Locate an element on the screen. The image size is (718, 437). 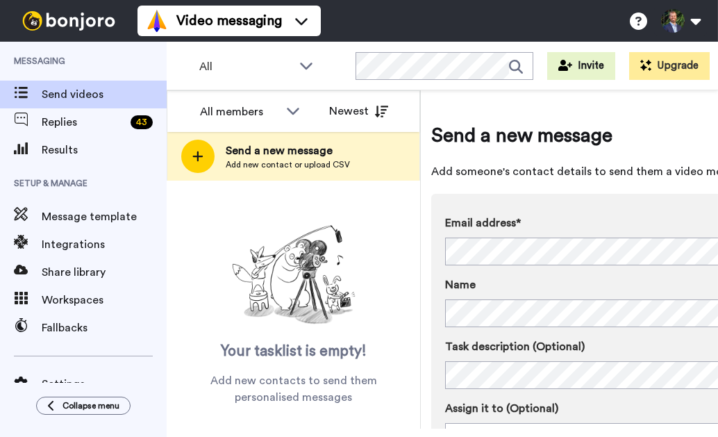
span: Add new contact or upload CSV is located at coordinates (288, 165).